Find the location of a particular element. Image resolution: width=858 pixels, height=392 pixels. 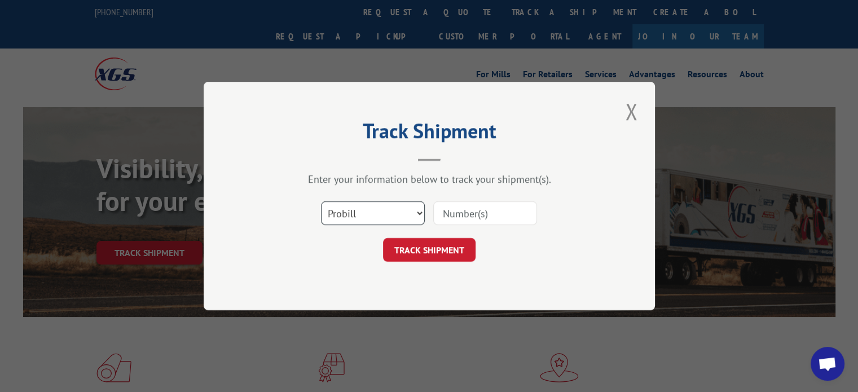

div: Enter your information below to track your shipment(s). is located at coordinates (430, 179).